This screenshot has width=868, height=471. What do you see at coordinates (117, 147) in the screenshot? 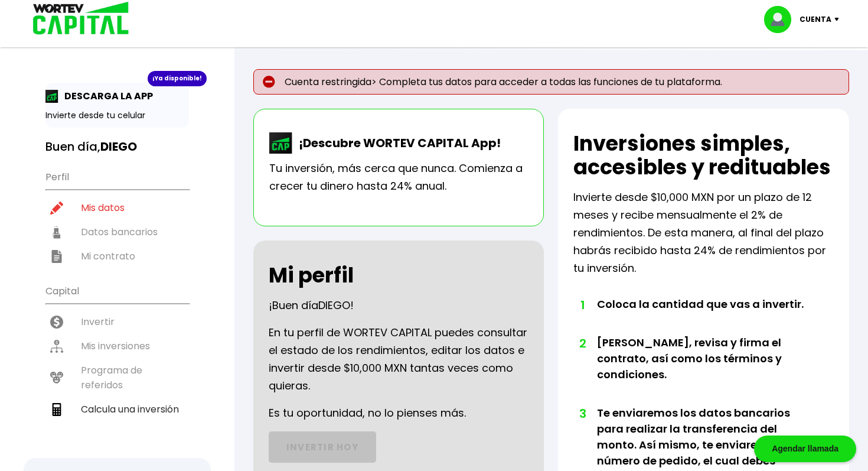
I see `h3: Buen día,` at bounding box center [117, 147].